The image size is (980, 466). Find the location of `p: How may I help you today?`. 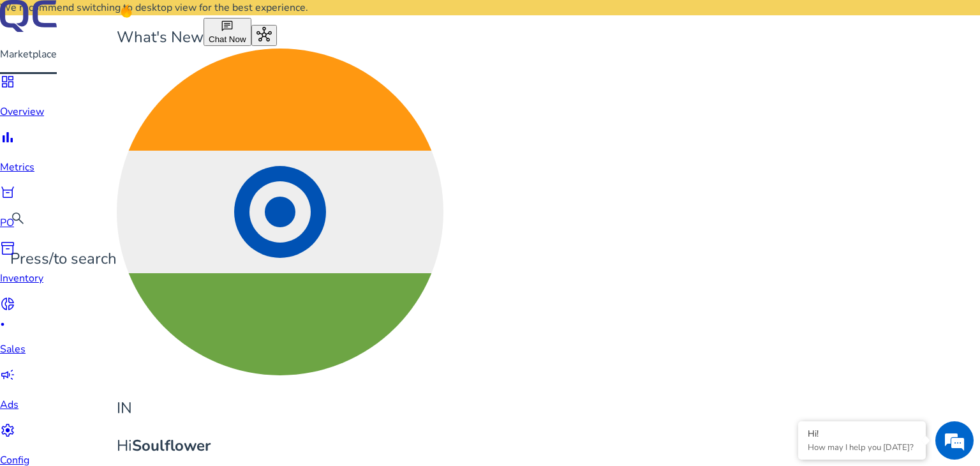

p: How may I help you today? is located at coordinates (862, 447).